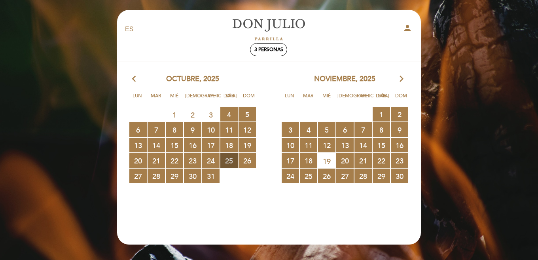  What do you see at coordinates (193, 79) in the screenshot?
I see `span: octubre, 2025` at bounding box center [193, 79].